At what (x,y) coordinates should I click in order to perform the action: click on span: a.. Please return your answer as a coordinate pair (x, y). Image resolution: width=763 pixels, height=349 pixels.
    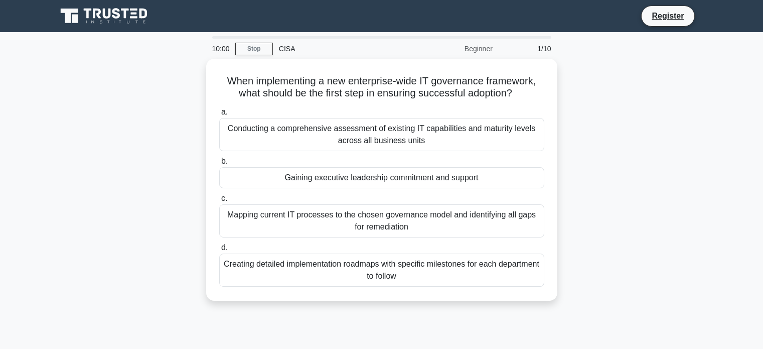
    Looking at the image, I should click on (224, 111).